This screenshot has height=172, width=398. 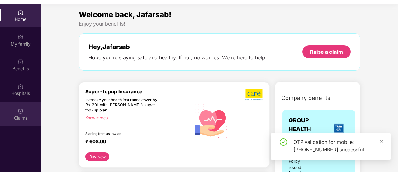 I want to click on img: svg+xml;base64,PHN2ZyB3aWR0aD0iMjAiIGhlaWdodD0iMjAiIHZpZXdCb3g9IjAgMCAyMCAyMCIgZmlsbD0ibm9uZSIgeG..., so click(x=21, y=37).